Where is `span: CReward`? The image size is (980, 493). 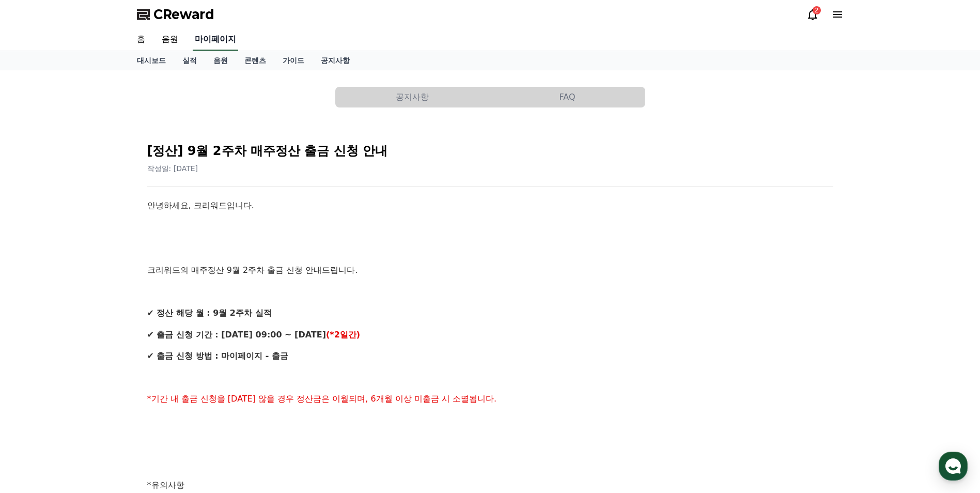
span: CReward is located at coordinates (184, 15).